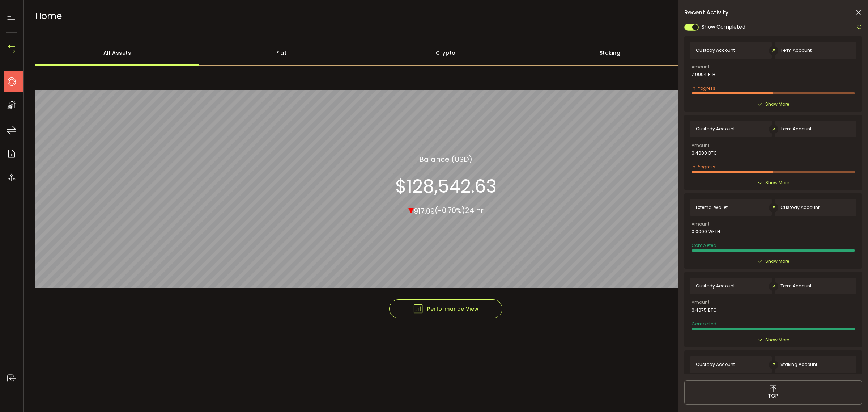 The width and height of the screenshot is (868, 412). Describe the element at coordinates (712, 207) in the screenshot. I see `span: External Wallet` at that location.